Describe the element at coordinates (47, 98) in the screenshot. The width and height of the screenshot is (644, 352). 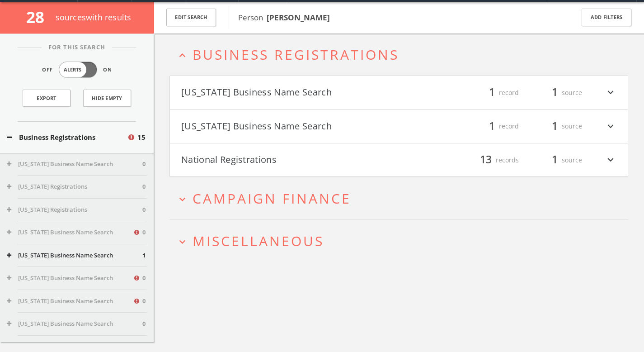
I see `a: Export` at that location.